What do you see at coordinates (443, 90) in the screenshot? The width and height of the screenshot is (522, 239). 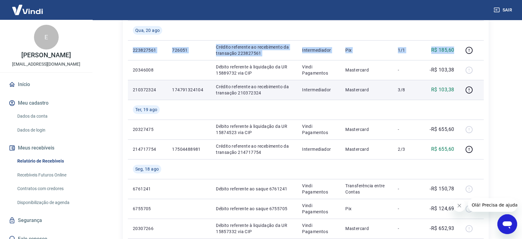 I see `p: R$ 103,38` at bounding box center [443, 90].